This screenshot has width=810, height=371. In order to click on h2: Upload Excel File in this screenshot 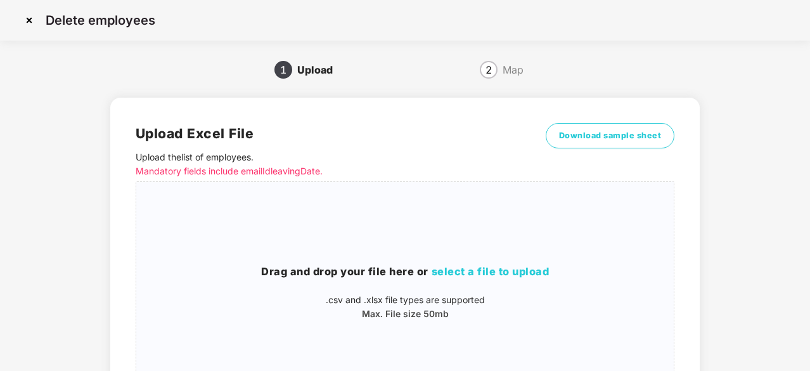, I will do `click(338, 133)`.